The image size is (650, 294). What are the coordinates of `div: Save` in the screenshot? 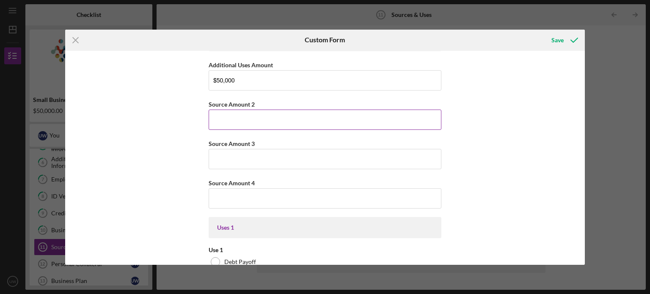 It's located at (558, 40).